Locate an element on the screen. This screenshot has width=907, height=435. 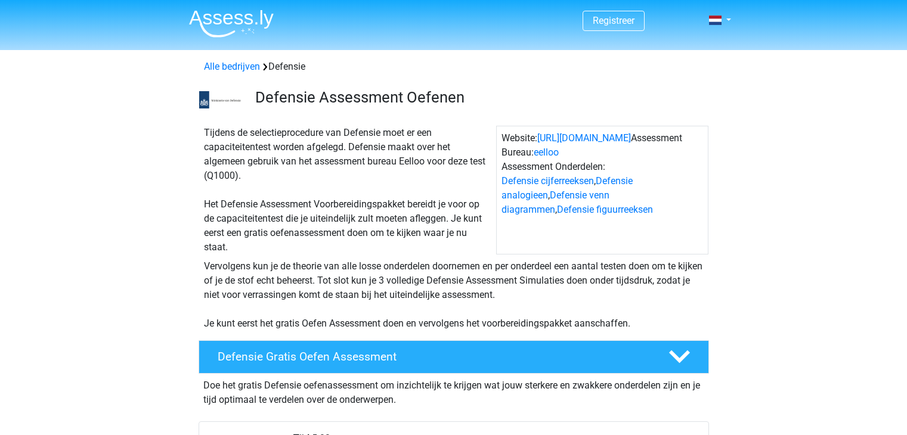
div: Vervolgens kun je de theorie van alle losse onderdelen doornemen en per onderdeel een aantal test... is located at coordinates (454, 295).